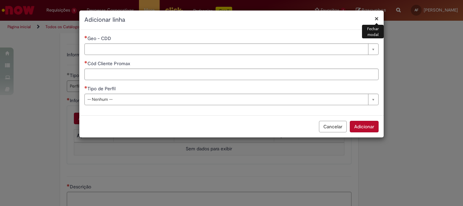 The width and height of the screenshot is (463, 206). Describe the element at coordinates (364, 126) in the screenshot. I see `button: Adicionar` at that location.